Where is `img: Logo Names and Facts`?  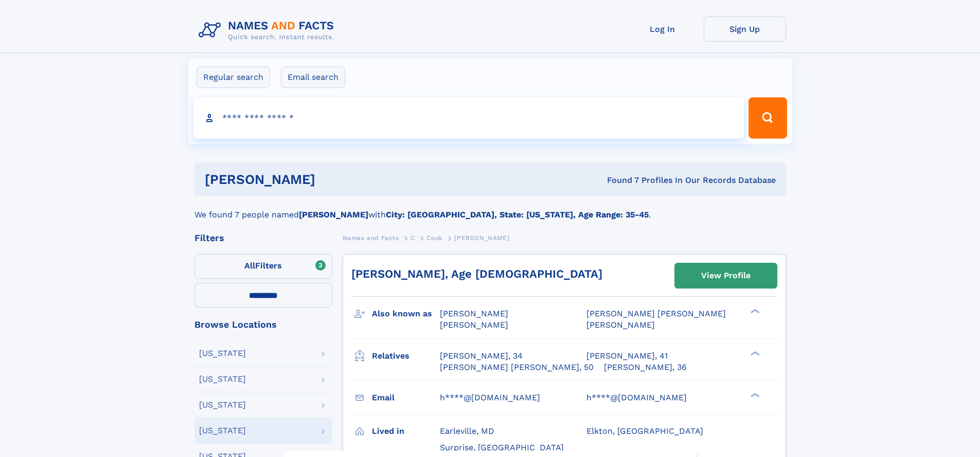
img: Logo Names and Facts is located at coordinates (269, 30).